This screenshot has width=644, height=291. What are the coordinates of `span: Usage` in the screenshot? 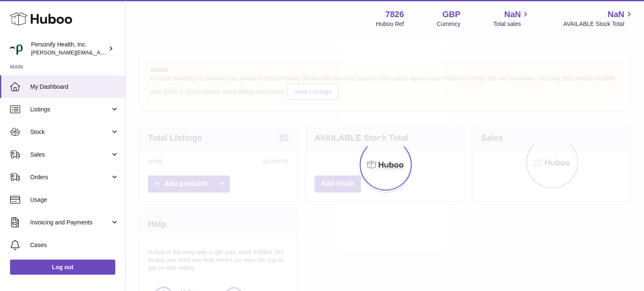 It's located at (74, 200).